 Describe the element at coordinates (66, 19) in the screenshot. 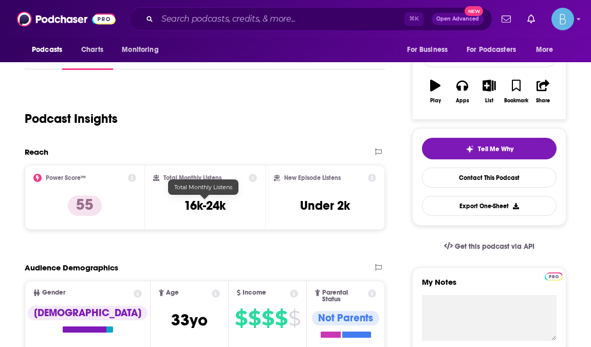

I see `img: Podchaser - Follow, Share and Rate Podcasts` at that location.